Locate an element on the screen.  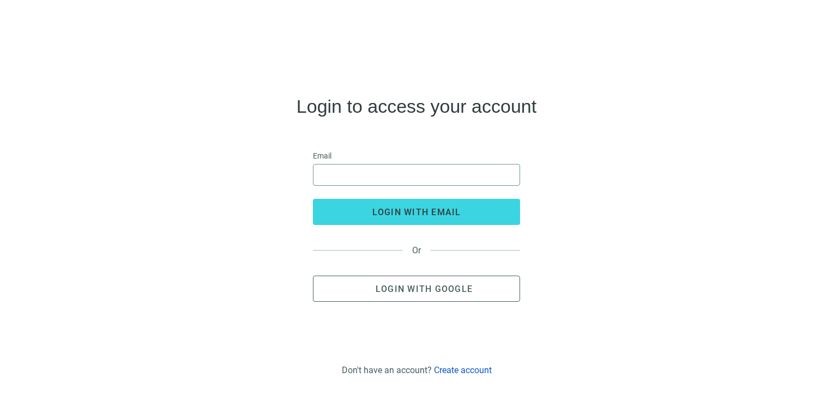
button: Login with Google is located at coordinates (416, 289).